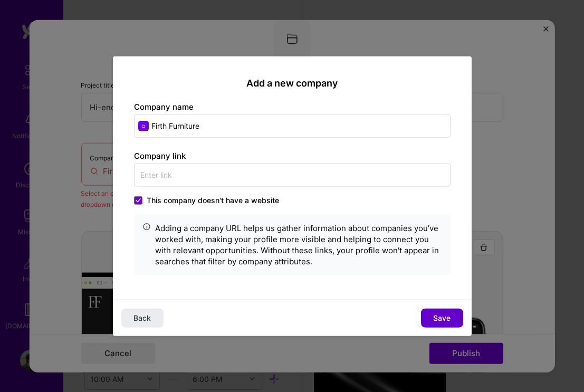  Describe the element at coordinates (143, 318) in the screenshot. I see `button: Back` at that location.